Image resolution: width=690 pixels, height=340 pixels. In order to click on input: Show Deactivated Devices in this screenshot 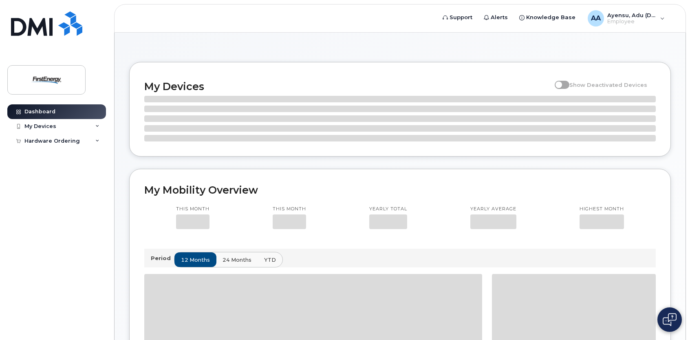, I will do `click(558, 80)`.